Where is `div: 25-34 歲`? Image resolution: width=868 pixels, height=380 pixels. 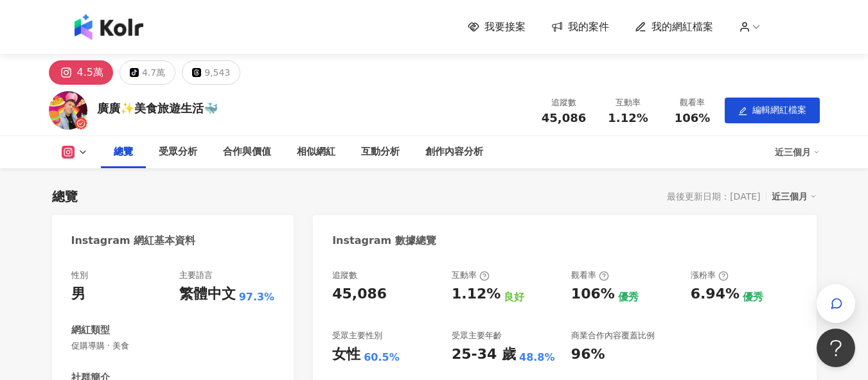
div: 25-34 歲 is located at coordinates (484, 355).